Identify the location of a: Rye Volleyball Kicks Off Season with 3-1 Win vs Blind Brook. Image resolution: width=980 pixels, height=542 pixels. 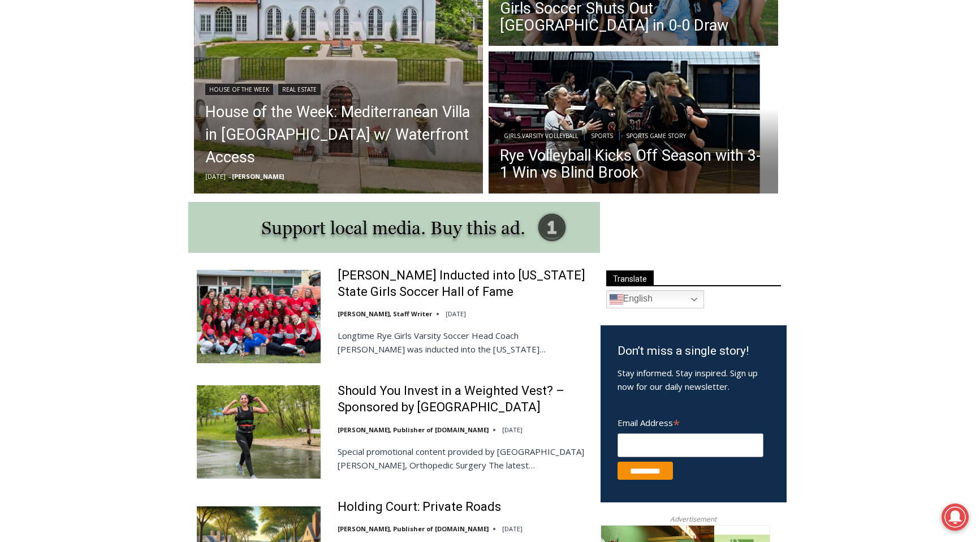
(634, 164).